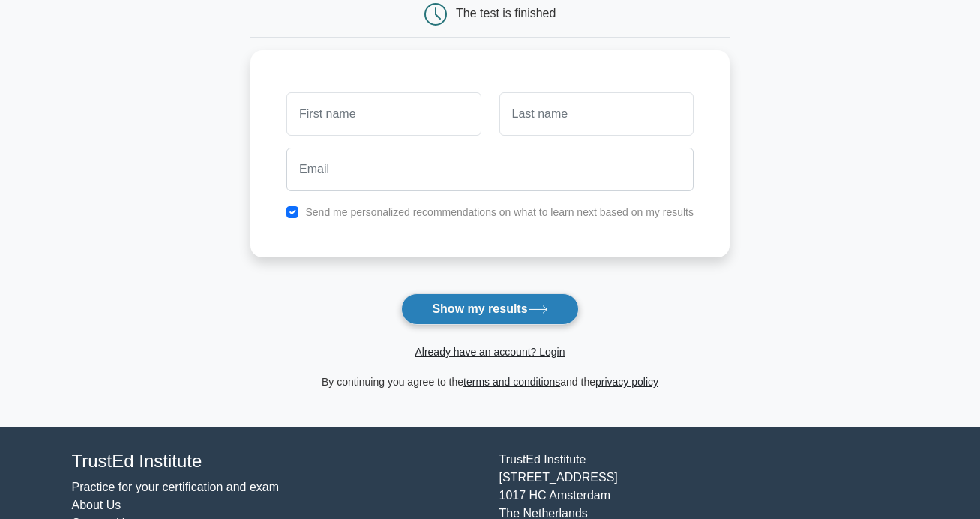  Describe the element at coordinates (499, 213) in the screenshot. I see `label: Send me personalized recommendations on what to learn next based on my results` at that location.